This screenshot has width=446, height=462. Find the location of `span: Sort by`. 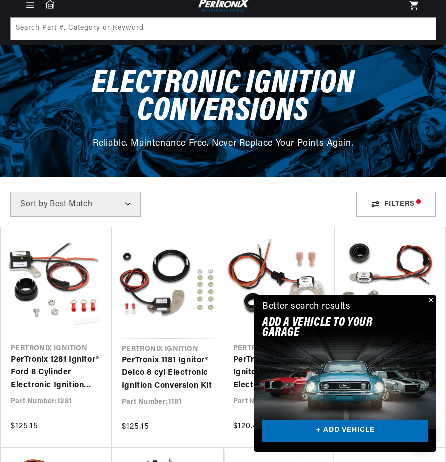

span: Sort by is located at coordinates (34, 205).